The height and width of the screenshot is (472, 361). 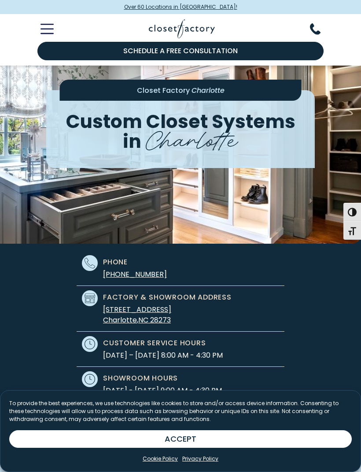 I want to click on span: Phone, so click(x=115, y=262).